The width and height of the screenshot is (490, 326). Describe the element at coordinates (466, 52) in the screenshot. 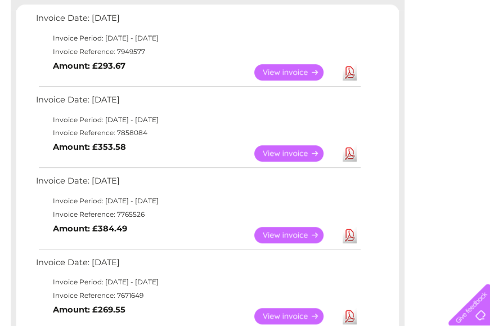

I see `a: Log out` at that location.